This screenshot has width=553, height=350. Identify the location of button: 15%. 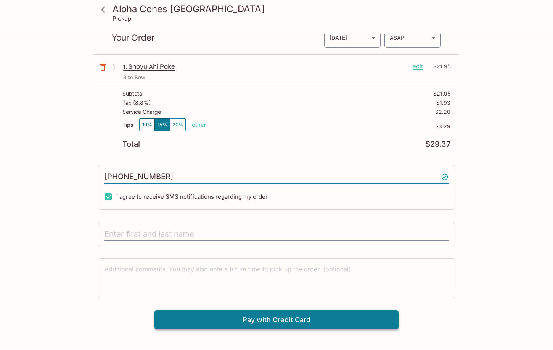
(163, 124).